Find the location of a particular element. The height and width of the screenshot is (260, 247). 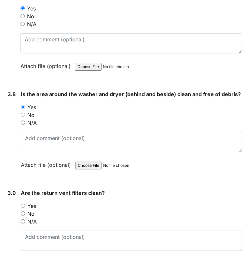

label: 3.8 is located at coordinates (11, 94).